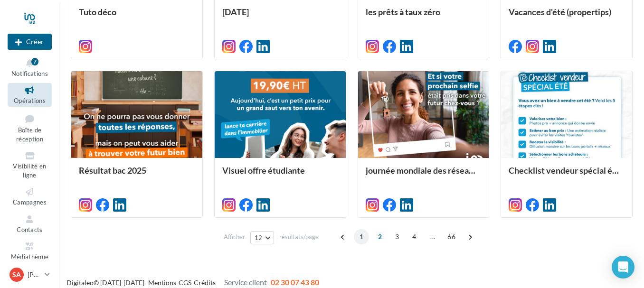 The image size is (644, 288). Describe the element at coordinates (424, 17) in the screenshot. I see `div: les prêts à taux zéro` at that location.